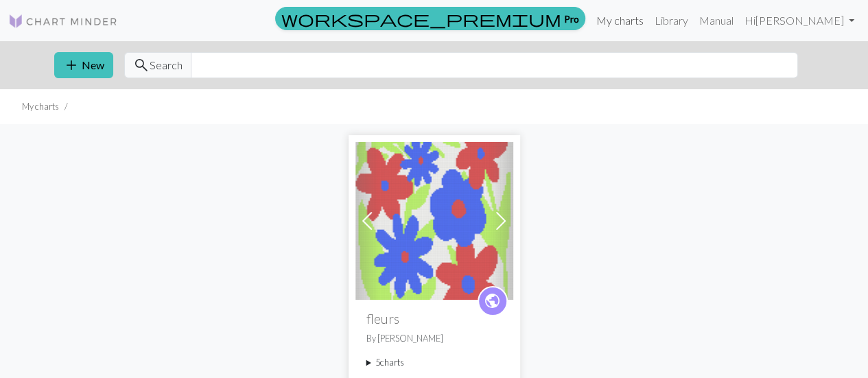  I want to click on span: Search, so click(166, 66).